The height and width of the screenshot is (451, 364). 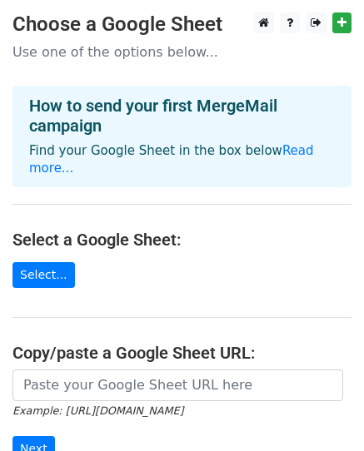 What do you see at coordinates (171, 159) in the screenshot?
I see `a: Read more...` at bounding box center [171, 159].